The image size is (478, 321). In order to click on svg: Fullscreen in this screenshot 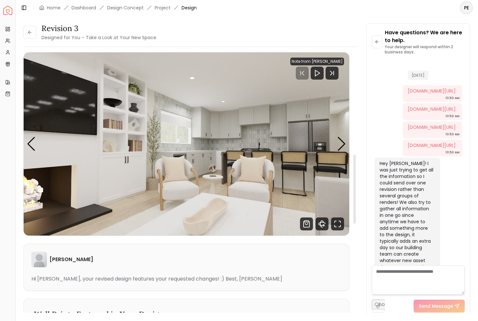, I will do `click(337, 224)`.